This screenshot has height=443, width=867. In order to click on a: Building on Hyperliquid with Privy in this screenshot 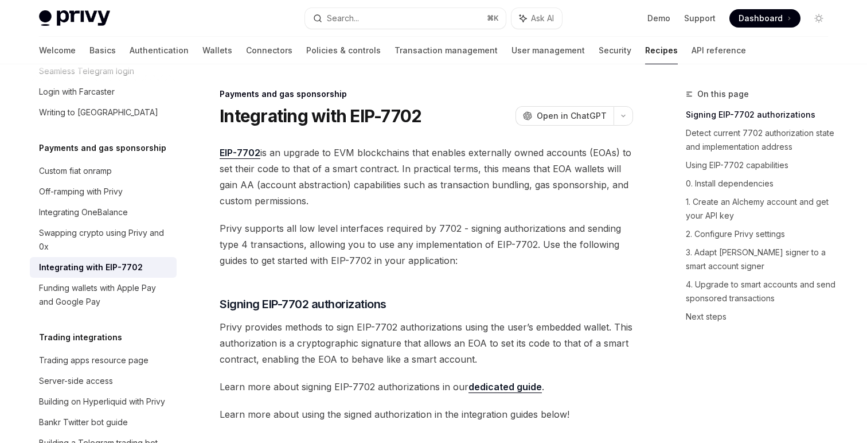, I will do `click(103, 401)`.